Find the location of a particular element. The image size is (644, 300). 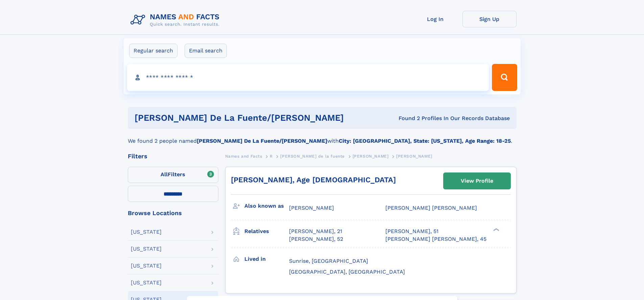

label: Regular search is located at coordinates (153, 50).